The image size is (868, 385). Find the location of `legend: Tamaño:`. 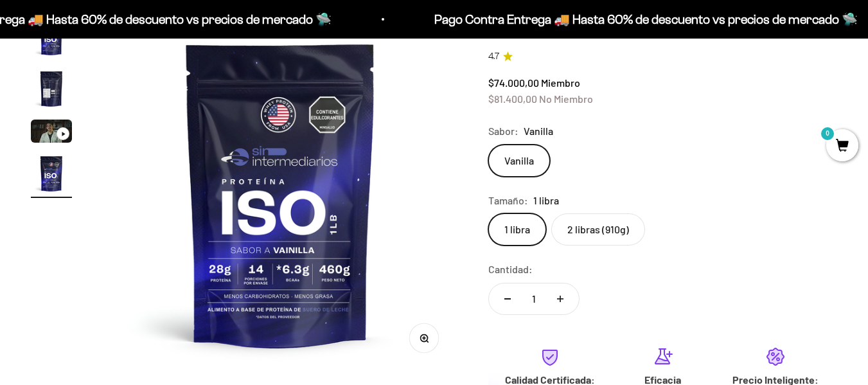

legend: Tamaño: is located at coordinates (508, 201).